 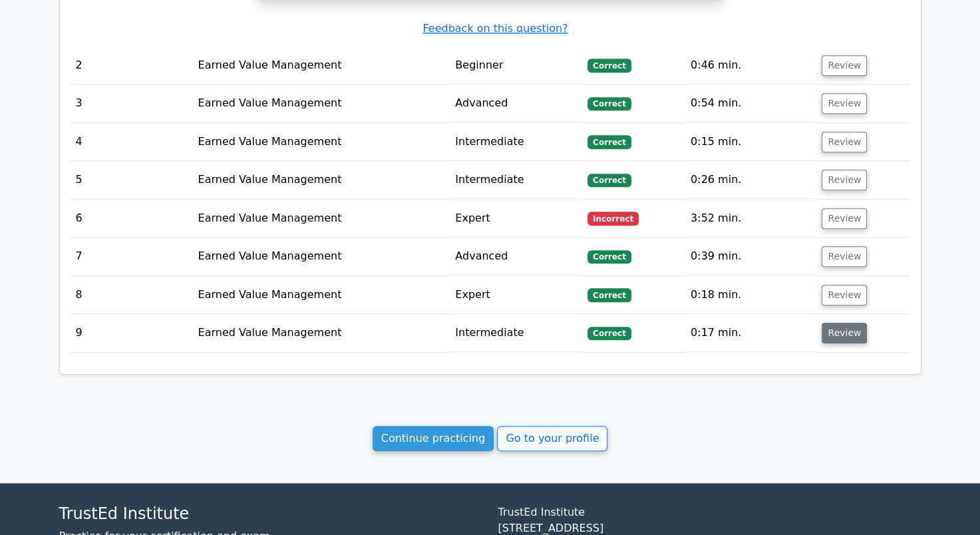 I want to click on td: 0:54 min., so click(x=751, y=103).